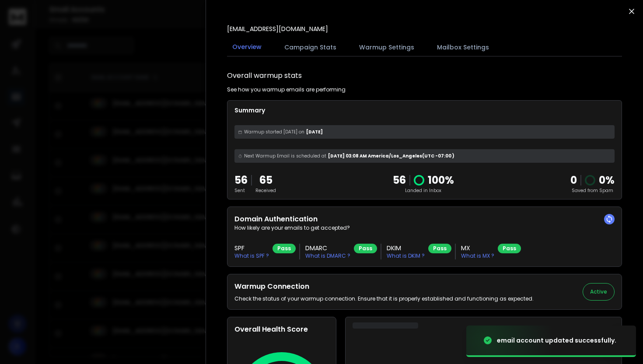  What do you see at coordinates (478, 248) in the screenshot?
I see `h3: MX` at bounding box center [478, 248].